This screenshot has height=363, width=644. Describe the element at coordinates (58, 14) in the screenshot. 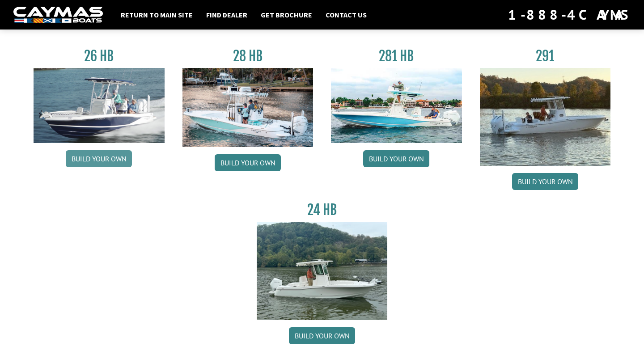

I see `img: white-logo-c9c8dbefe5ff5ceceb0f0178aa75bf4bb51f6bca0971e226c86eb53dfe498488.png` at that location.